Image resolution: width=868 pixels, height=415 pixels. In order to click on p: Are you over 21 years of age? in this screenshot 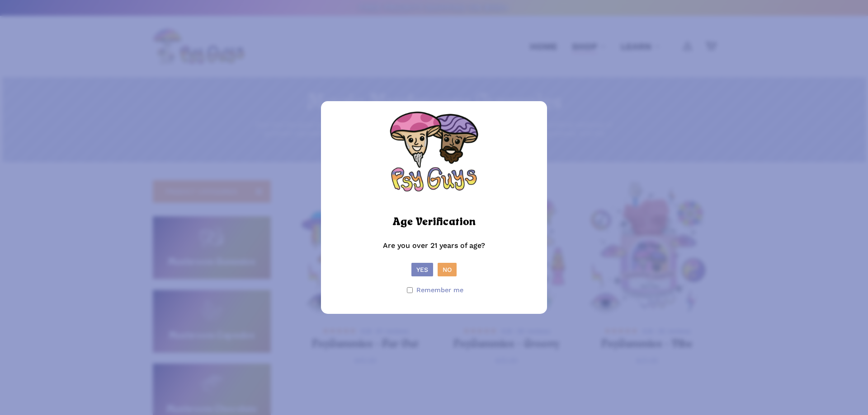, I will do `click(434, 251)`.